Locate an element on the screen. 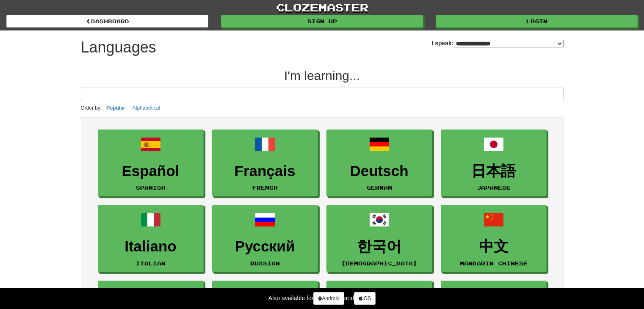  a: 日本語Japanese is located at coordinates (494, 163).